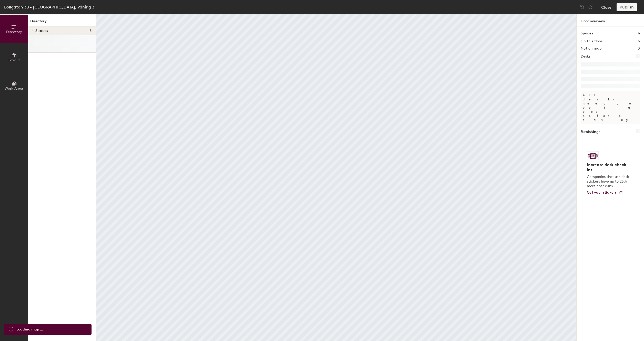 The height and width of the screenshot is (341, 644). Describe the element at coordinates (605, 192) in the screenshot. I see `a: Get your stickers` at that location.